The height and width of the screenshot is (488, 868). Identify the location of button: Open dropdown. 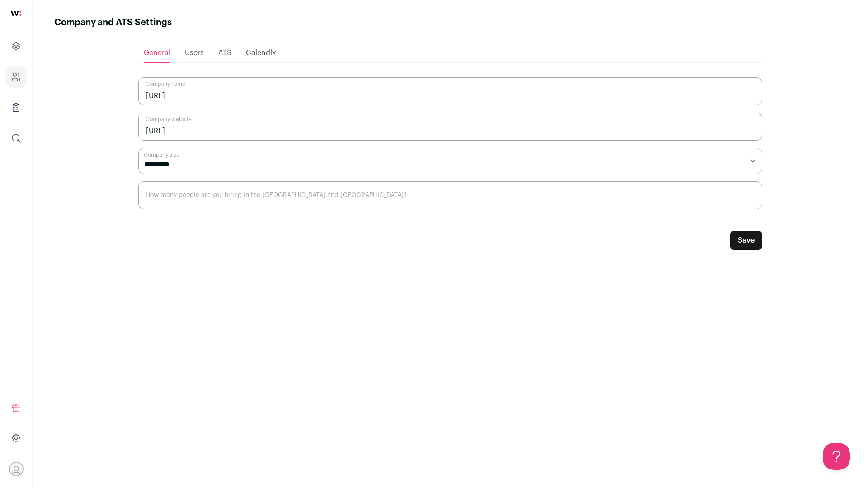
(16, 469).